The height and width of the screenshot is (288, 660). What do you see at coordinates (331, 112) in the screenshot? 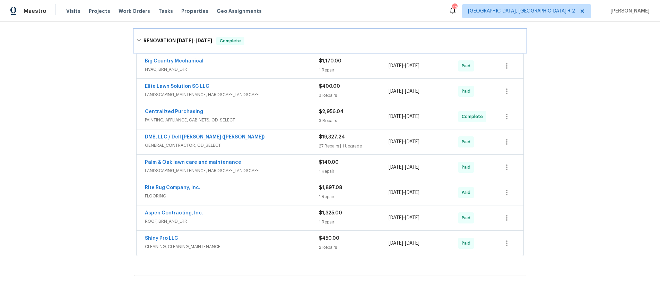
I see `span: $2,956.04` at bounding box center [331, 112].